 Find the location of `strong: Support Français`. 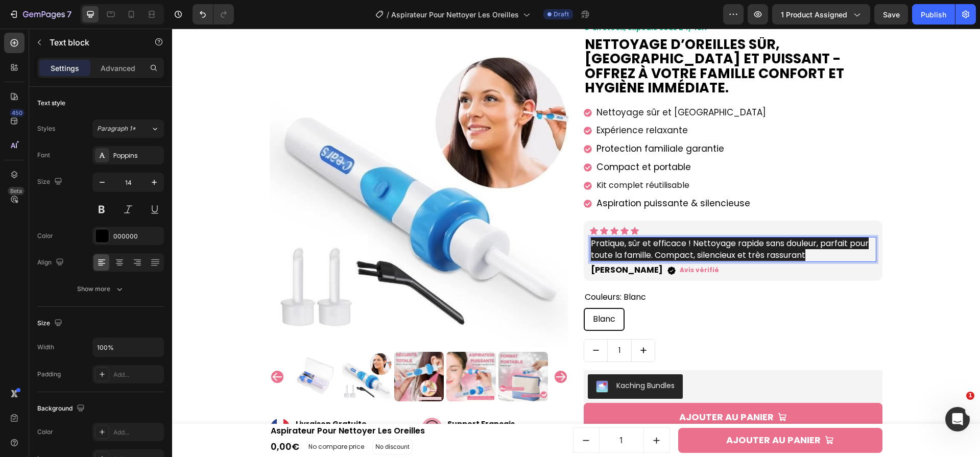

strong: Support Français is located at coordinates (309, 395).